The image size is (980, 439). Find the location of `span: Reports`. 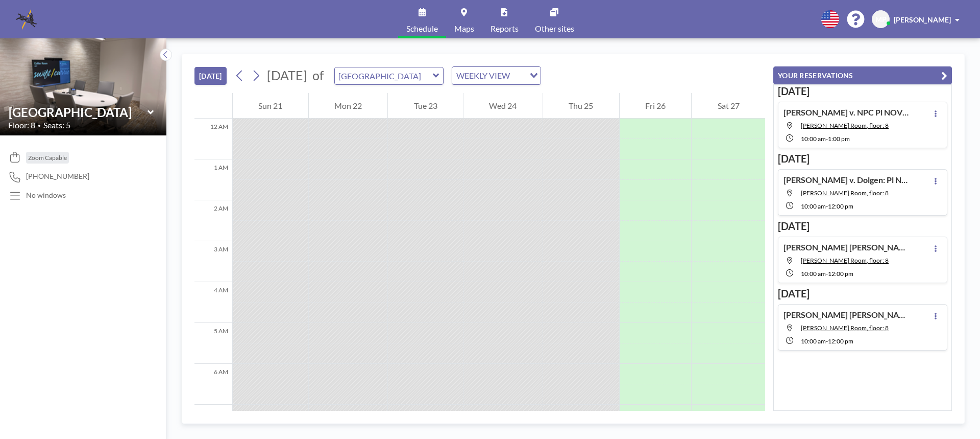

span: Reports is located at coordinates (504, 29).